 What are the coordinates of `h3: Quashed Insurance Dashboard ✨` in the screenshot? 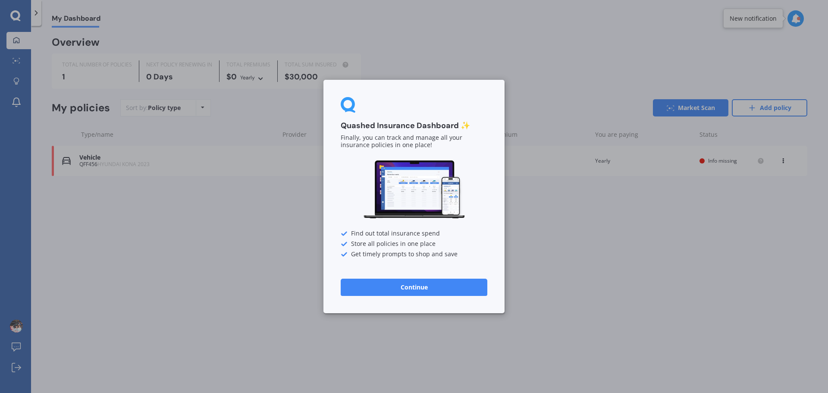 It's located at (414, 125).